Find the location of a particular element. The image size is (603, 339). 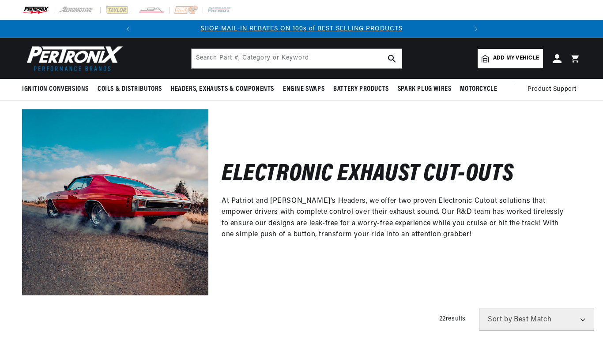

button: Translation missing: en.sections.announcements.previous_announcement is located at coordinates (128, 29).